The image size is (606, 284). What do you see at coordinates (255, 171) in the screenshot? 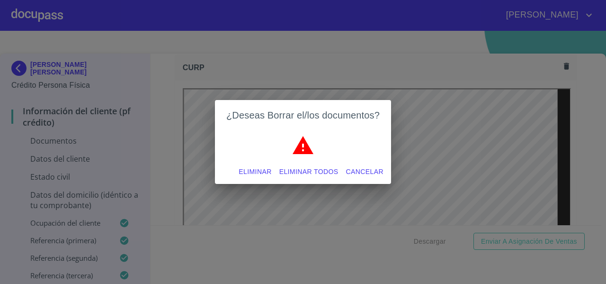
I see `button: Eliminar` at bounding box center [255, 171].